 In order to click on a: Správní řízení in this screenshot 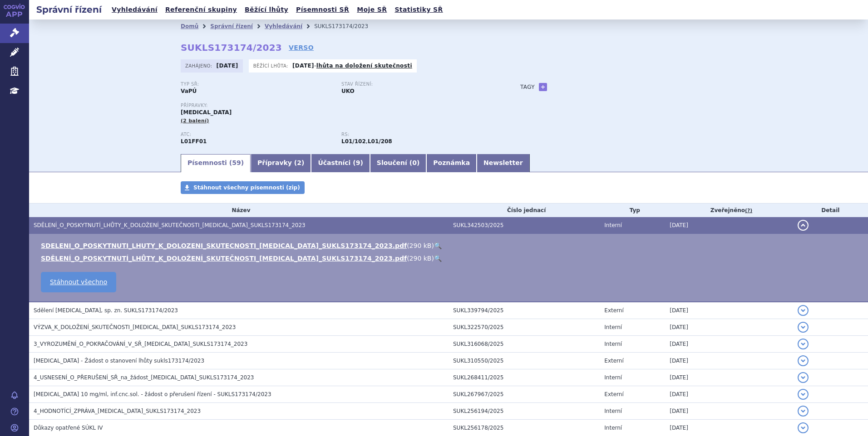, I will do `click(231, 26)`.